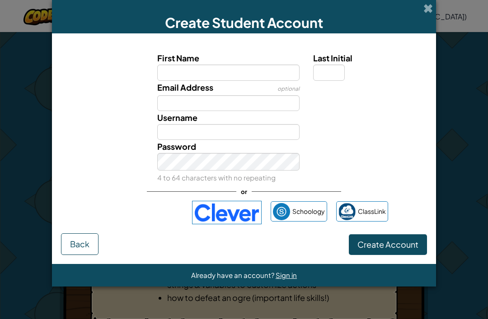 This screenshot has width=488, height=319. I want to click on img: classlink-logo-small.png, so click(347, 212).